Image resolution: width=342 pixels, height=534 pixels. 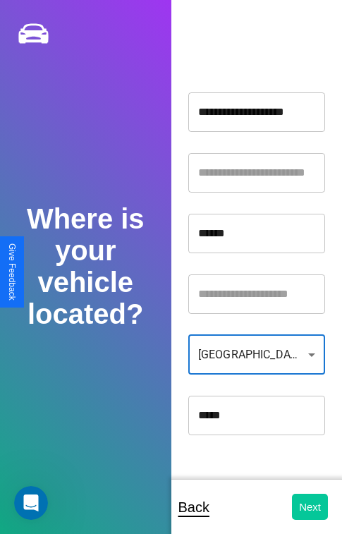 I want to click on div: Give Feedback, so click(x=12, y=272).